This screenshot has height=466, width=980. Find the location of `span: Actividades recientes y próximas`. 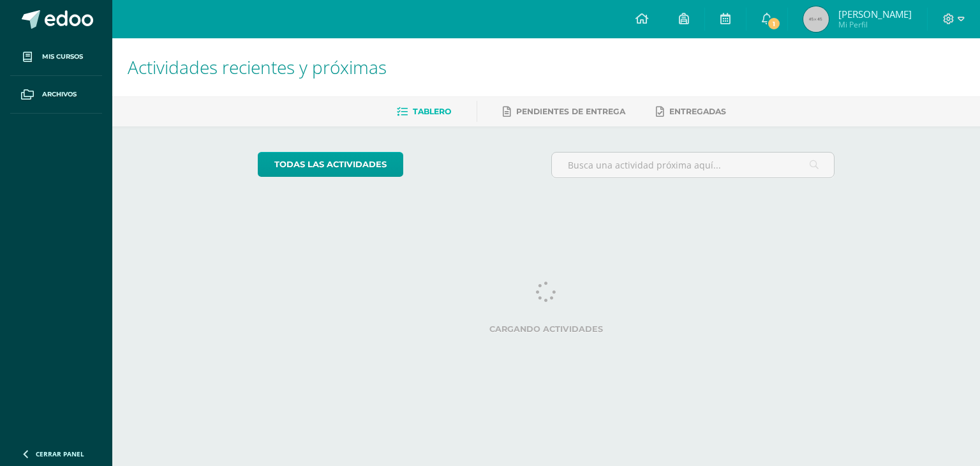

span: Actividades recientes y próximas is located at coordinates (257, 67).